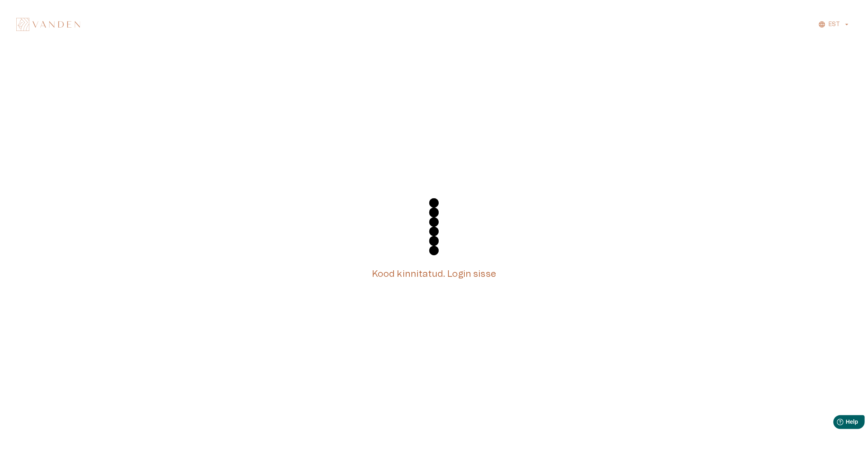 This screenshot has width=868, height=449. I want to click on h5: Kood kinnitatud. Login sisse, so click(434, 274).